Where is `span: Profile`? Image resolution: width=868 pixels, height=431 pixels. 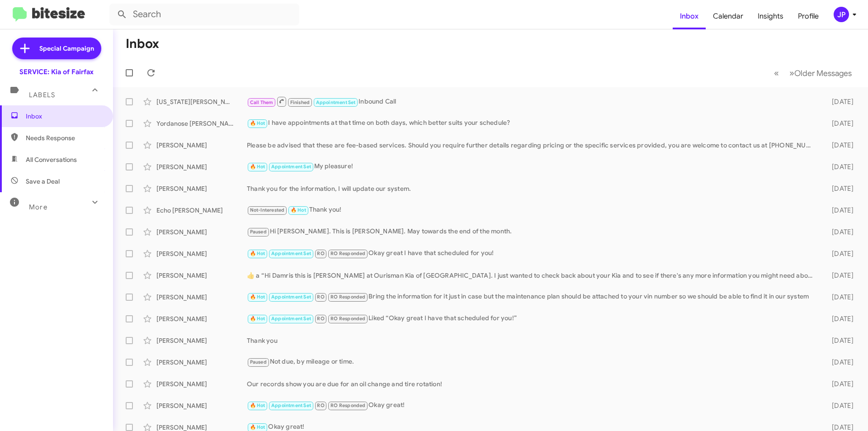
span: Profile is located at coordinates (809, 16).